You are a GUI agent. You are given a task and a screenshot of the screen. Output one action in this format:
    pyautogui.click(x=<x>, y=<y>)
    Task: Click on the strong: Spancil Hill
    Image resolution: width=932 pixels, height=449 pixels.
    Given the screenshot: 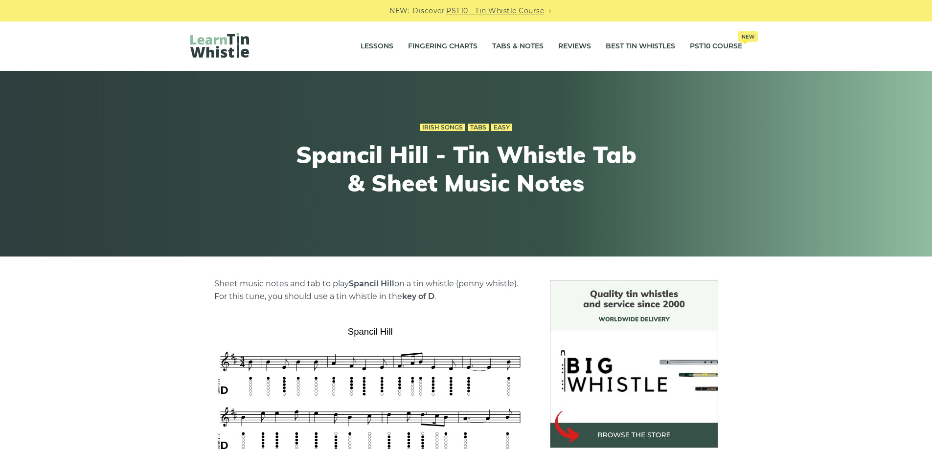 What is the action you would take?
    pyautogui.click(x=371, y=284)
    